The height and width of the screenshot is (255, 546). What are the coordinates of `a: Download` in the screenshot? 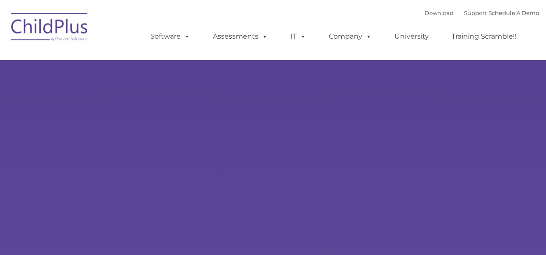 It's located at (439, 13).